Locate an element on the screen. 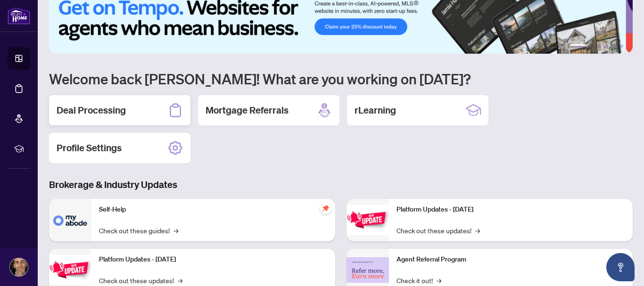  button: 3 is located at coordinates (599, 46).